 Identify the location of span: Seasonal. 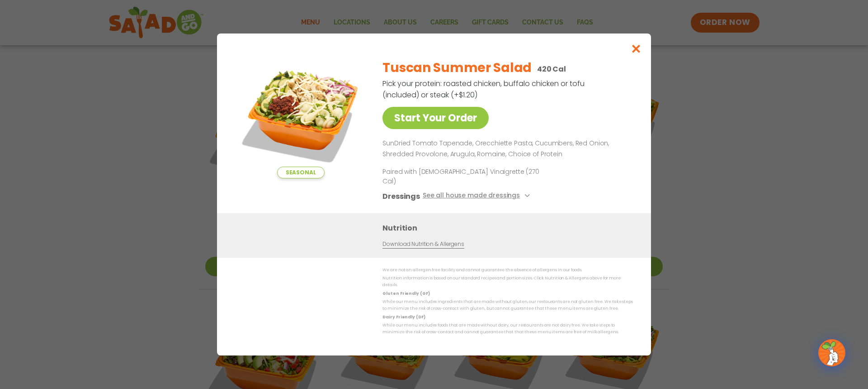
(301, 173).